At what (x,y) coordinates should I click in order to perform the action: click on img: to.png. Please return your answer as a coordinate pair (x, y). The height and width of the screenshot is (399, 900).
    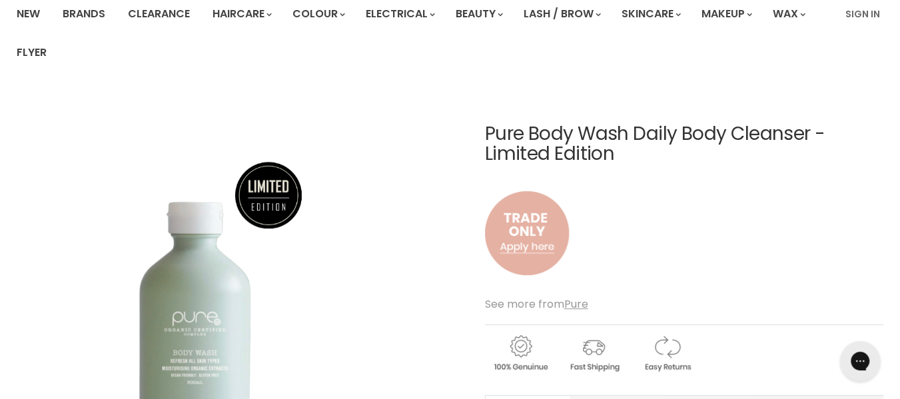
    Looking at the image, I should click on (527, 233).